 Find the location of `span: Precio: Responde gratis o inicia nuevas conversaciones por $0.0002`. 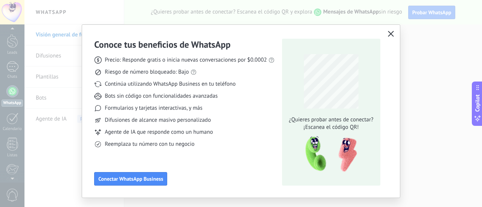

span: Precio: Responde gratis o inicia nuevas conversaciones por $0.0002 is located at coordinates (186, 60).